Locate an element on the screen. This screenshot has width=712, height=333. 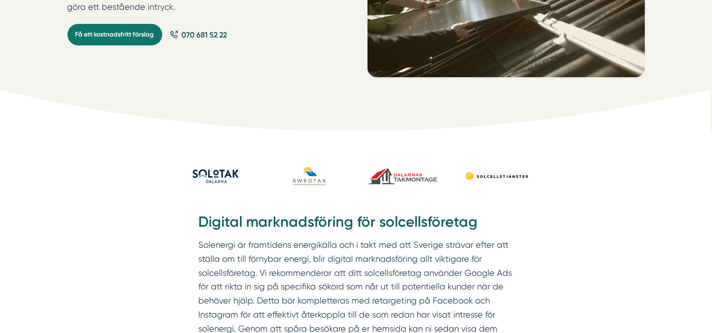
img: Dalarnas Takmontage is located at coordinates (403, 176).